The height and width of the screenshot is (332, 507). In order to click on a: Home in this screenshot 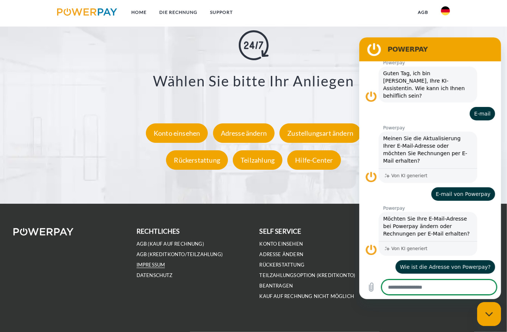, I will do `click(139, 12)`.